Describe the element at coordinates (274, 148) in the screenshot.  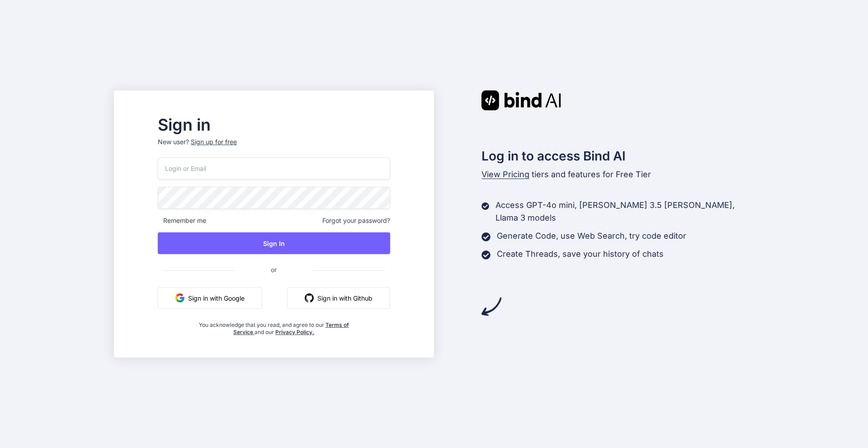
I see `p: New user?` at that location.